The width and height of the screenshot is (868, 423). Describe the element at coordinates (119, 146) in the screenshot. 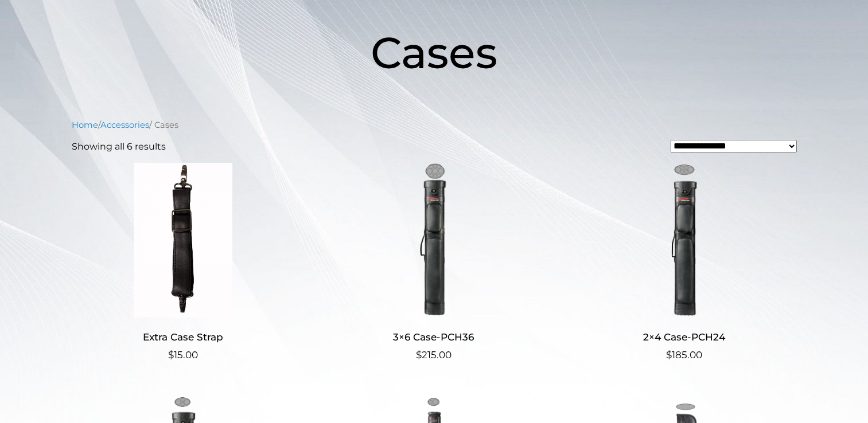

I see `p: Showing all 6 results` at that location.